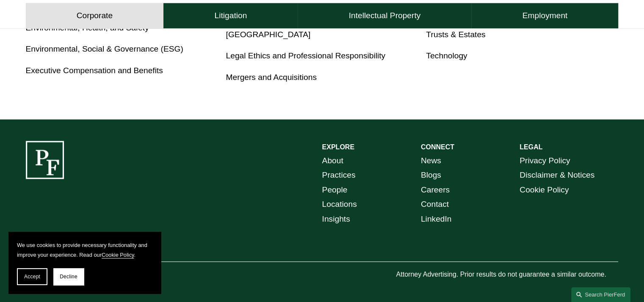  I want to click on h4: Employment, so click(545, 16).